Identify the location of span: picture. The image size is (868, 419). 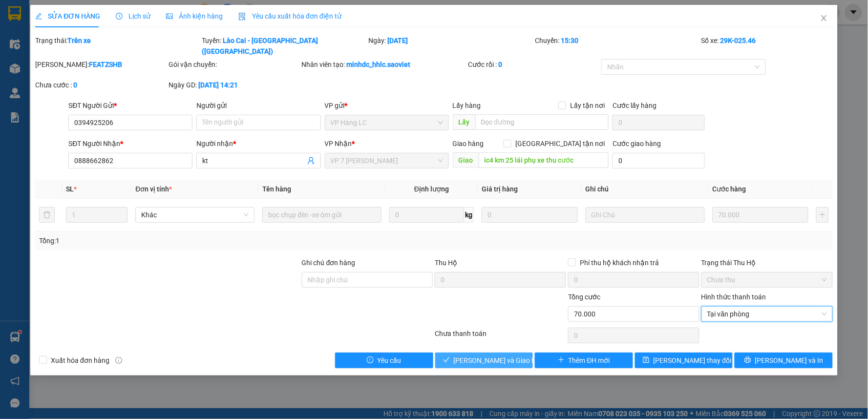
(170, 16).